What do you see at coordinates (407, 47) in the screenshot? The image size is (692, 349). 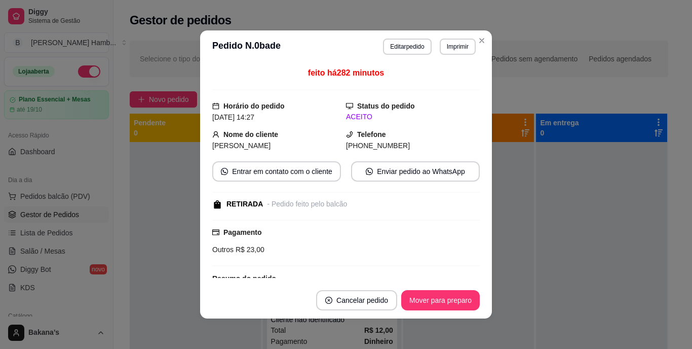 I see `button: Editarpedido` at bounding box center [407, 47].